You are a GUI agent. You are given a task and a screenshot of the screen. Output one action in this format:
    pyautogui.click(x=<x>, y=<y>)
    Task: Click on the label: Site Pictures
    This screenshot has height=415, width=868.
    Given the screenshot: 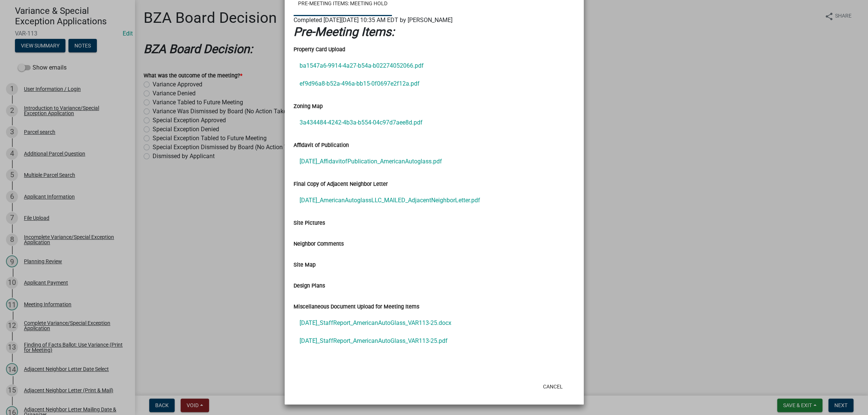 What is the action you would take?
    pyautogui.click(x=309, y=224)
    